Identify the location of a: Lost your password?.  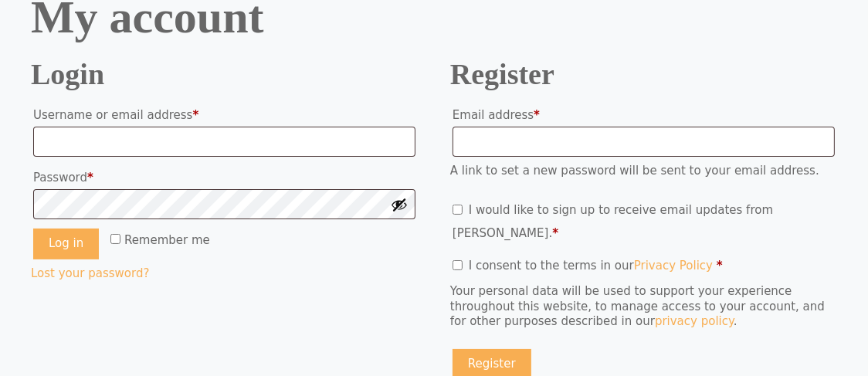
(90, 274).